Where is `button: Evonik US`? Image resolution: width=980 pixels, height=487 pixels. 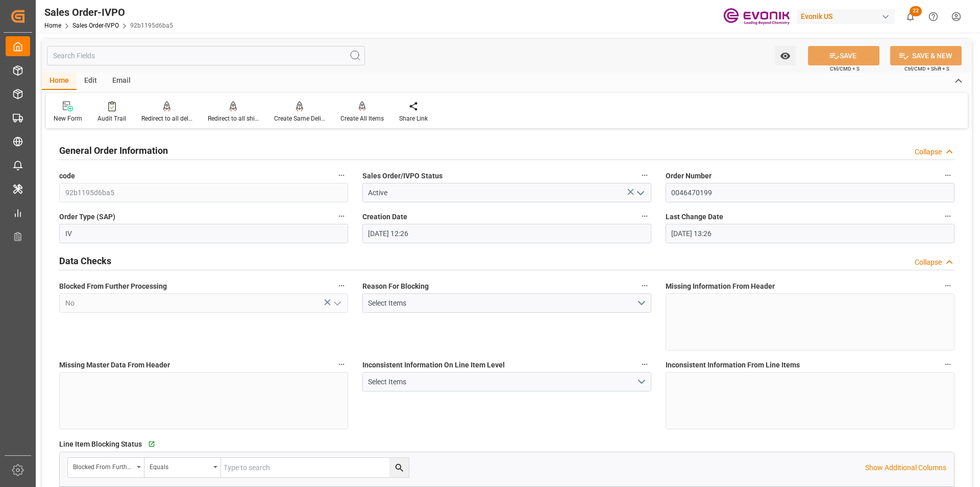
button: Evonik US is located at coordinates (848, 16).